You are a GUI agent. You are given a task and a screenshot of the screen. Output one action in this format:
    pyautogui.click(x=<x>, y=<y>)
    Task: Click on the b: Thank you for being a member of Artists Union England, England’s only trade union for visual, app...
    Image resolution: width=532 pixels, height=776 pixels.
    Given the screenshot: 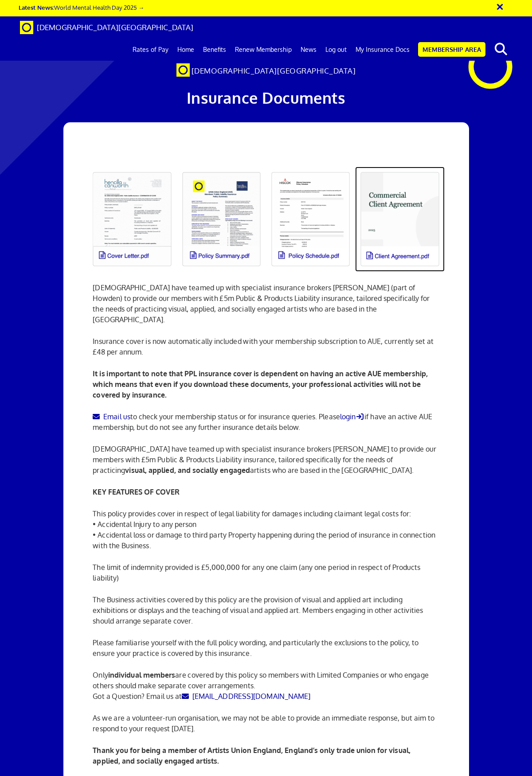 What is the action you would take?
    pyautogui.click(x=252, y=755)
    